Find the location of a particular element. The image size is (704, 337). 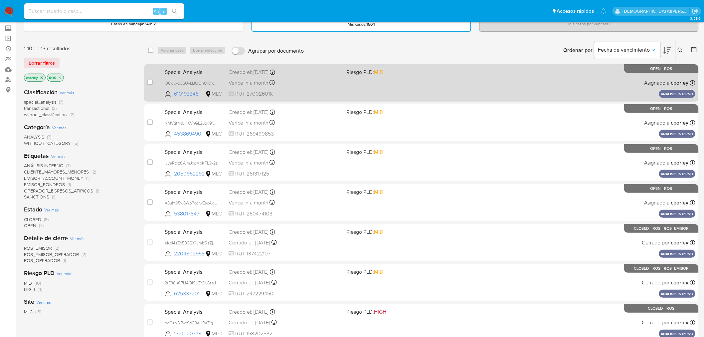

a: Salir is located at coordinates (695, 11).